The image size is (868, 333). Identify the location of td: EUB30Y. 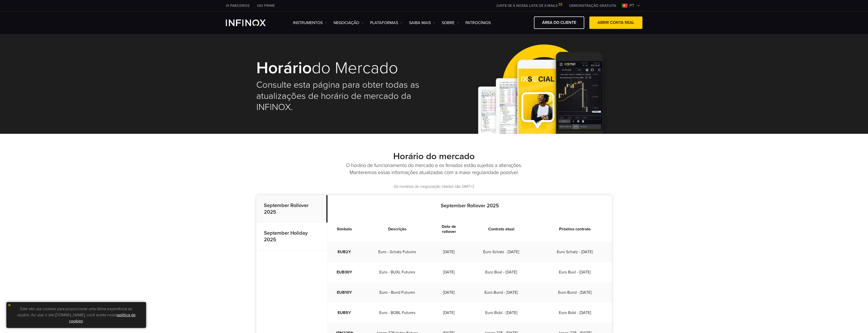
(344, 272).